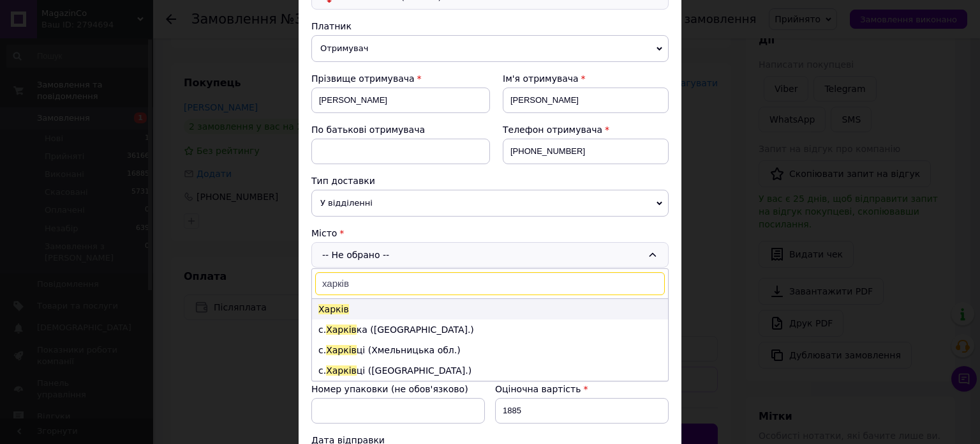  I want to click on div: Місто, so click(490, 233).